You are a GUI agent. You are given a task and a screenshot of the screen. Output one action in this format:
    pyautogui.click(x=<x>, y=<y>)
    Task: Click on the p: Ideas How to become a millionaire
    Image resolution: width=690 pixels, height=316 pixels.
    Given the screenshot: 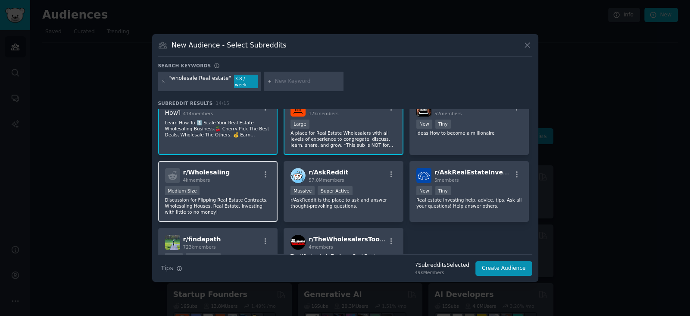 What is the action you would take?
    pyautogui.click(x=469, y=133)
    